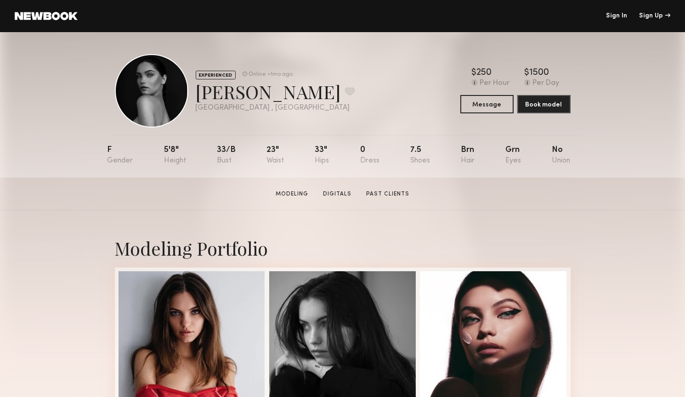  Describe the element at coordinates (275, 155) in the screenshot. I see `div: 23"` at that location.